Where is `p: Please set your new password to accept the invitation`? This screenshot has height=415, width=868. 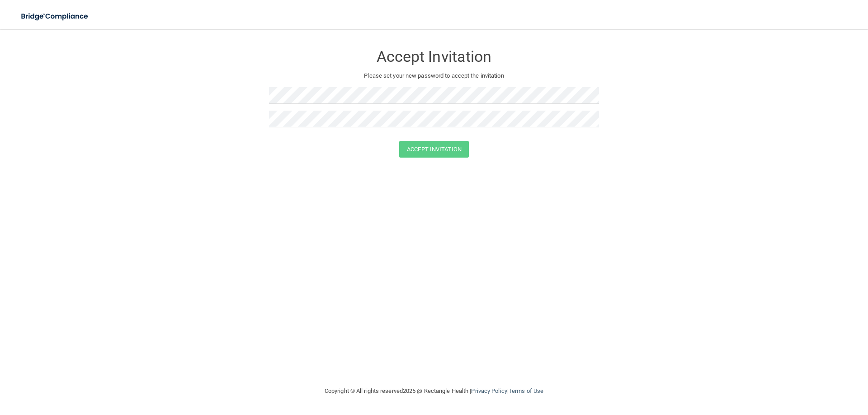 p: Please set your new password to accept the invitation is located at coordinates (434, 76).